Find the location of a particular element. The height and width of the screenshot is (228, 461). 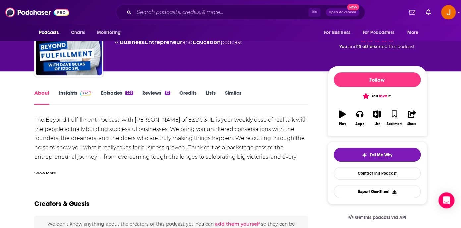

span: rated this podcast is located at coordinates (395, 46).